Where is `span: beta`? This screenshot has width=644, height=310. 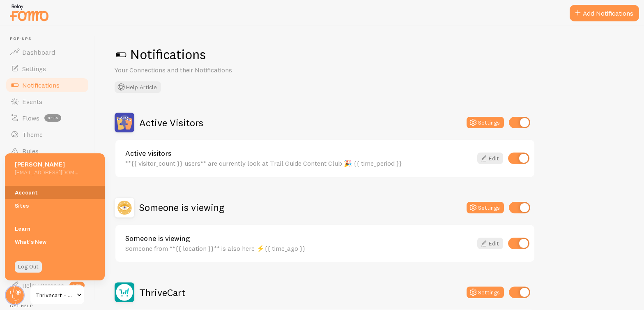
span: beta is located at coordinates (53, 118).